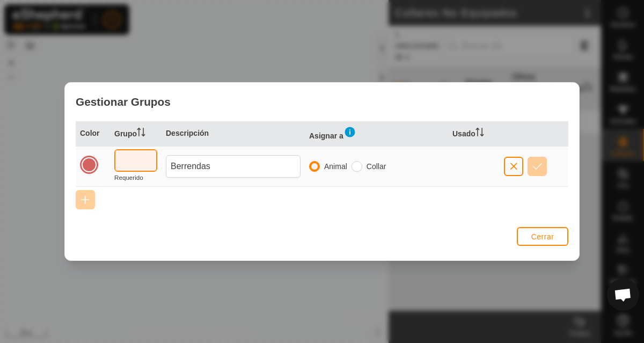 The image size is (644, 343). Describe the element at coordinates (376, 166) in the screenshot. I see `label: Collar` at that location.